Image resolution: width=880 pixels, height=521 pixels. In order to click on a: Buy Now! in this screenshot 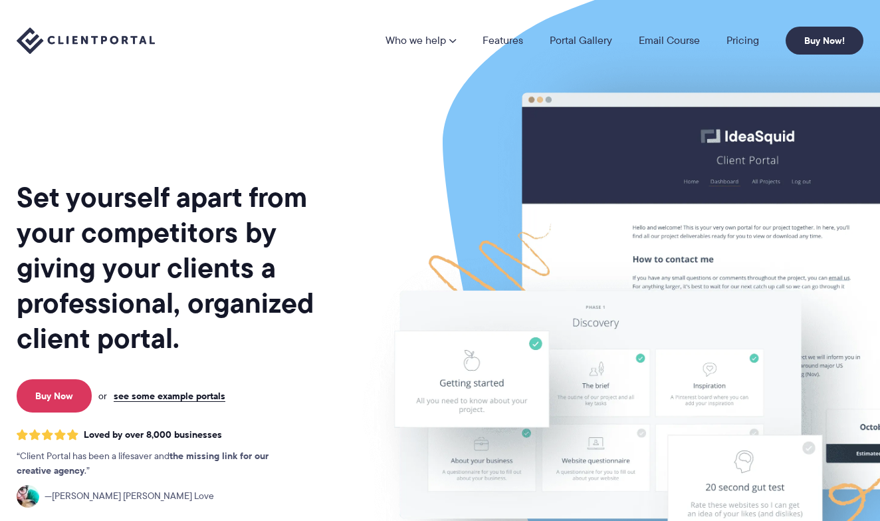, I will do `click(825, 41)`.